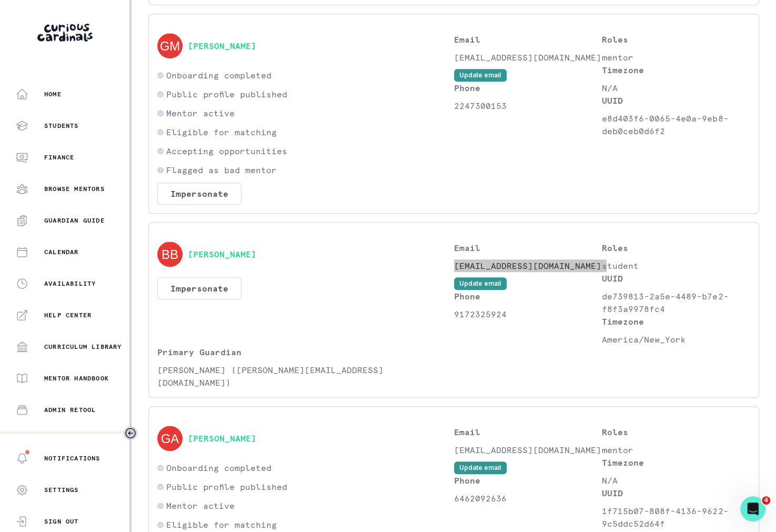 The height and width of the screenshot is (532, 776). What do you see at coordinates (676, 339) in the screenshot?
I see `p: America/New_York` at bounding box center [676, 339].